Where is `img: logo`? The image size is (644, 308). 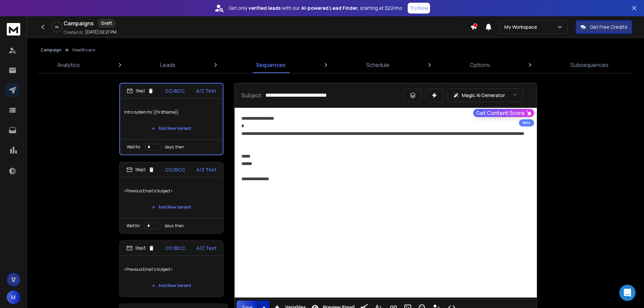
img: logo is located at coordinates (14, 29).